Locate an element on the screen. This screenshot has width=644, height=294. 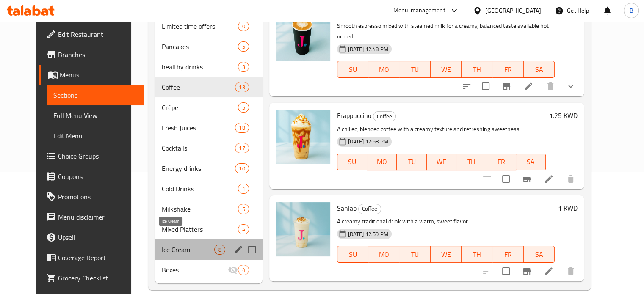
span: Menus is located at coordinates (98, 75).